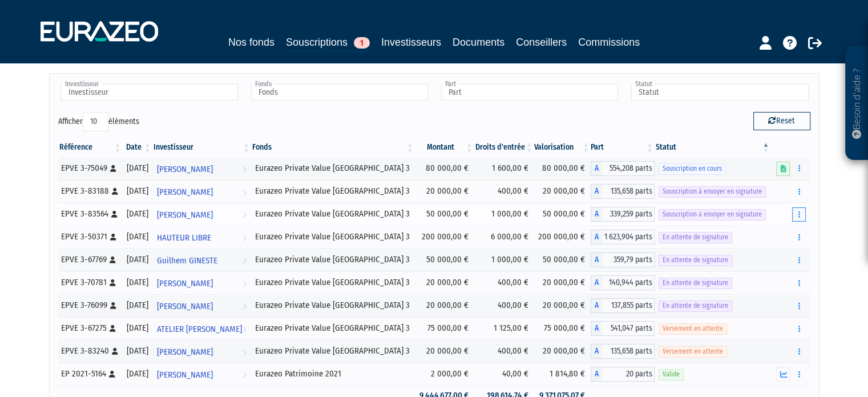  What do you see at coordinates (251, 42) in the screenshot?
I see `a: Nos fonds` at bounding box center [251, 42].